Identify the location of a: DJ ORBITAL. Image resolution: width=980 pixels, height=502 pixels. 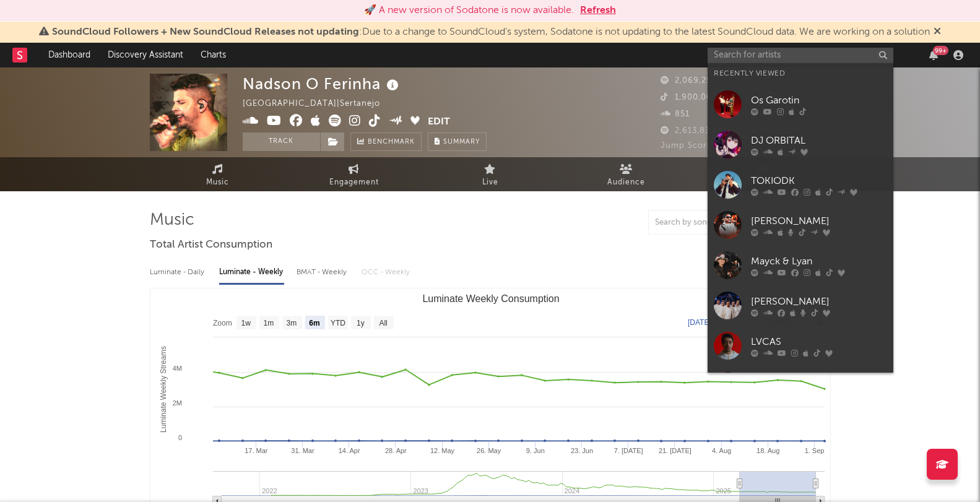
(801, 145).